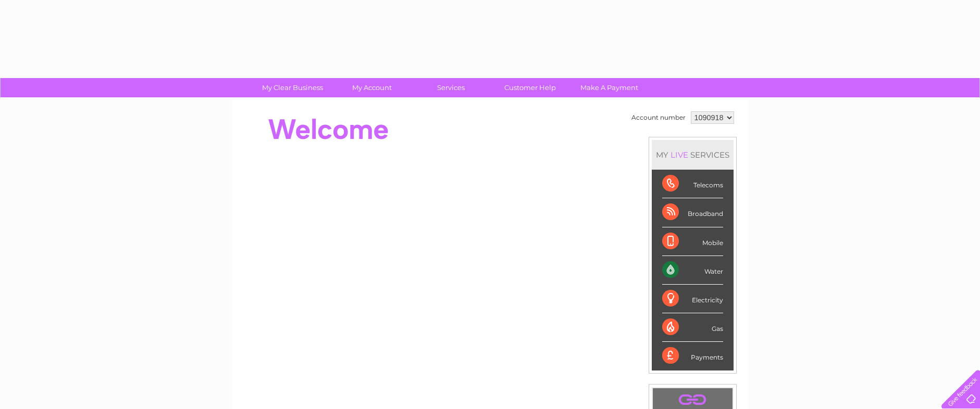 The image size is (980, 409). What do you see at coordinates (692, 298) in the screenshot?
I see `div: Electricity` at bounding box center [692, 298].